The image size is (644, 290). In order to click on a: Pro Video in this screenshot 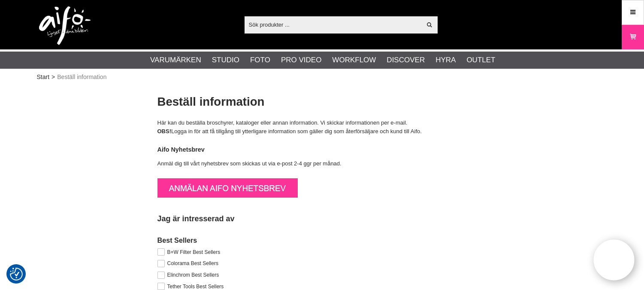, I will do `click(301, 60)`.